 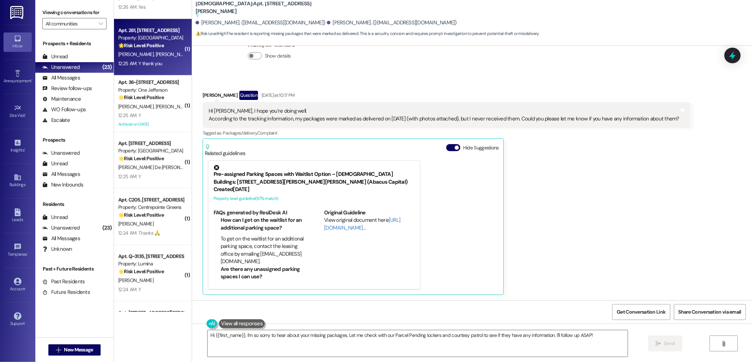 I want to click on a: Site Visit •, so click(x=18, y=112).